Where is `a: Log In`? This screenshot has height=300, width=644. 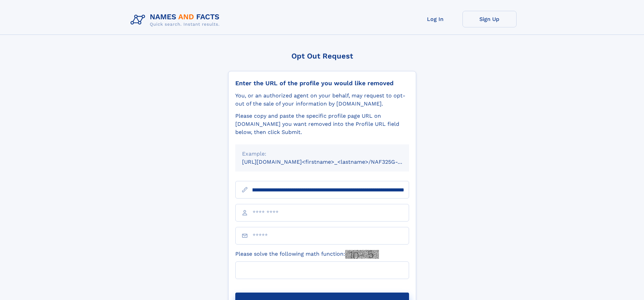
a: Log In is located at coordinates (435, 19).